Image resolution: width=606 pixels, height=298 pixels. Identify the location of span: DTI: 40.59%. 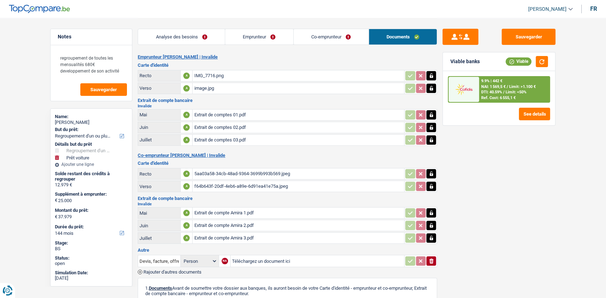
(492, 92).